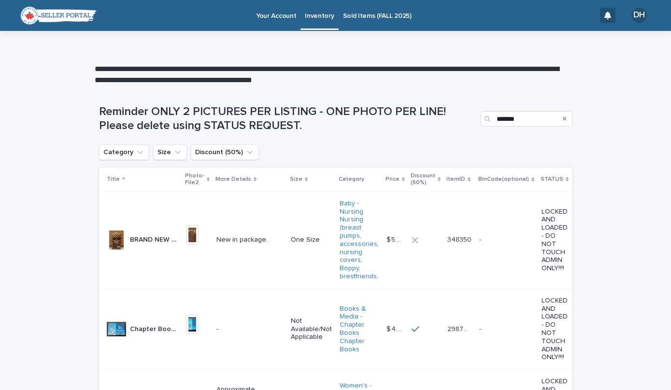 The height and width of the screenshot is (390, 671). I want to click on button: Category, so click(124, 152).